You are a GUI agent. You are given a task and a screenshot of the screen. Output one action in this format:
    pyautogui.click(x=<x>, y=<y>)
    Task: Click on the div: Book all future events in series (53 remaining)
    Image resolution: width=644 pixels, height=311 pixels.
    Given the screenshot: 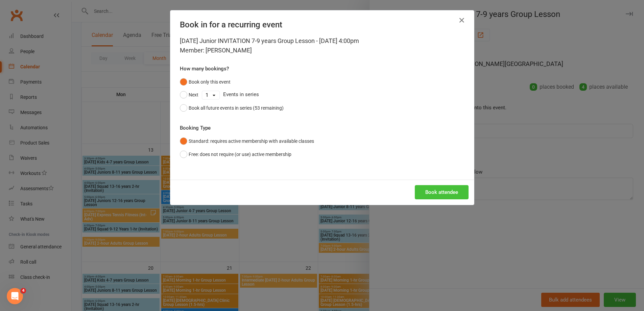 What is the action you would take?
    pyautogui.click(x=236, y=108)
    